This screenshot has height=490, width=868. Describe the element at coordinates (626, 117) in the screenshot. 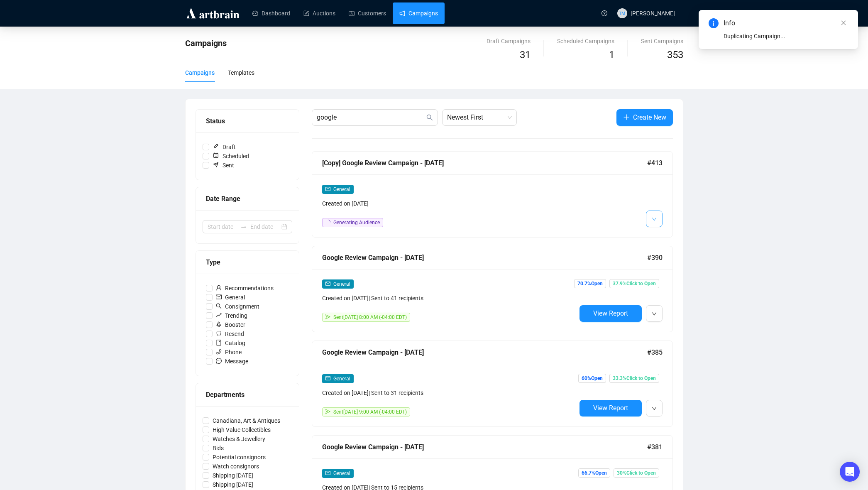

I see `span: plus` at that location.